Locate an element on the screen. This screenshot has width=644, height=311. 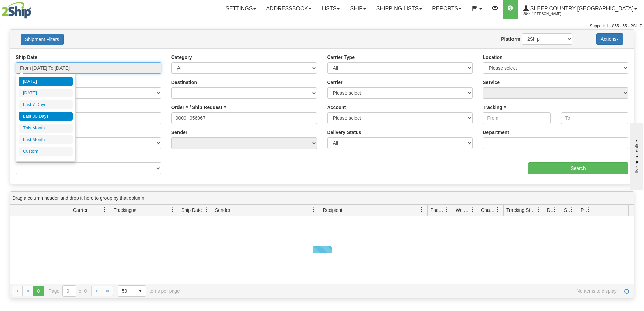
a: Delivery Status filter column settings is located at coordinates (555, 209).